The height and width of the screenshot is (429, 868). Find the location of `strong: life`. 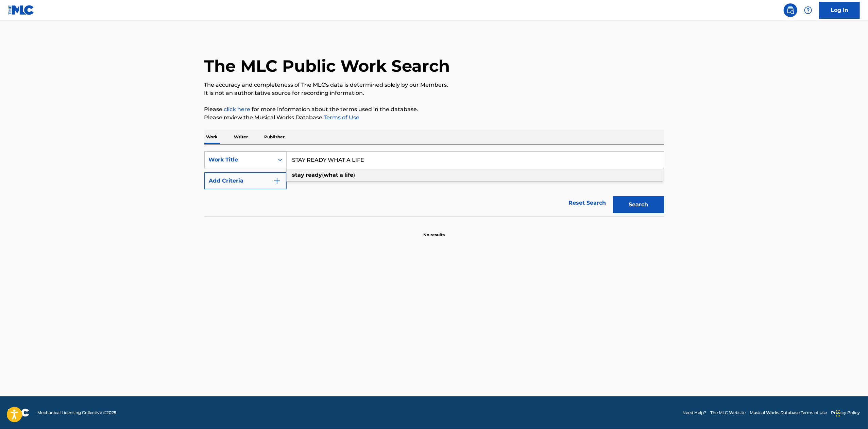

strong: life is located at coordinates (349, 175).